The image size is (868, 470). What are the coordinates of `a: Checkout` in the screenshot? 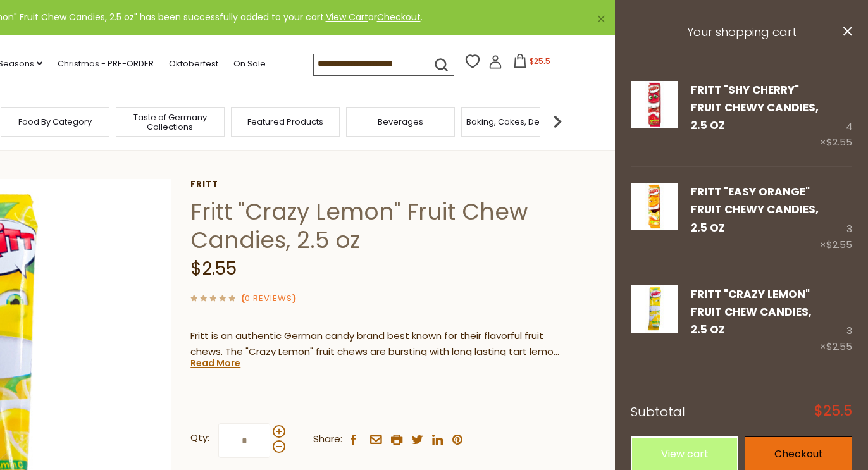 It's located at (398, 17).